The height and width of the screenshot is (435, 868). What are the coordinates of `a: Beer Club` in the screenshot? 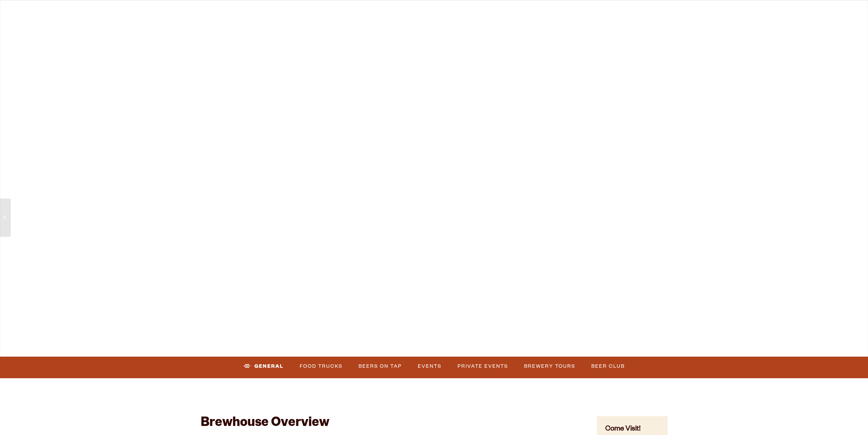 It's located at (608, 366).